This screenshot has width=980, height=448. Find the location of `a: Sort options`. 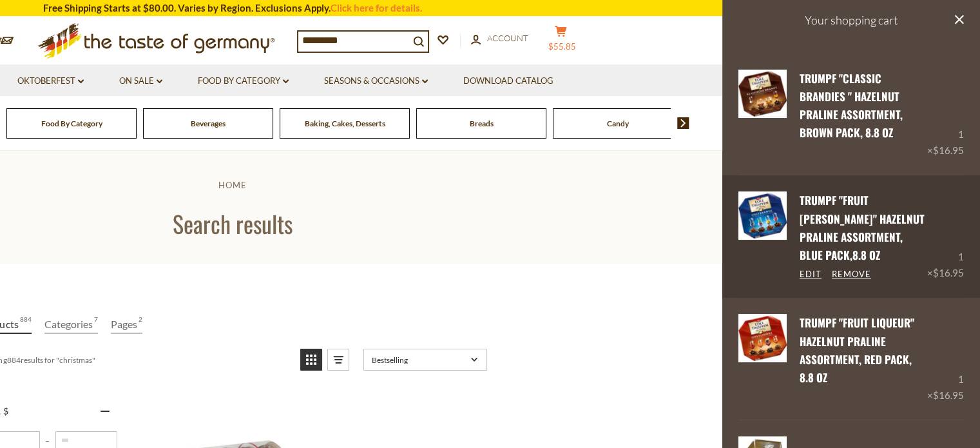

a: Sort options is located at coordinates (425, 360).